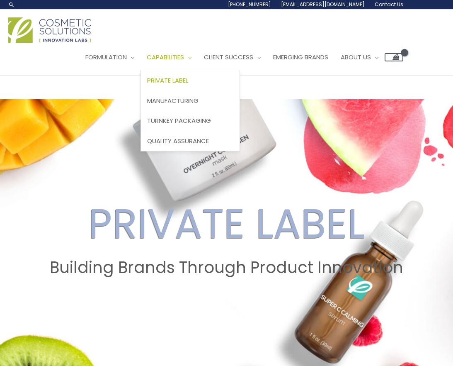 Image resolution: width=453 pixels, height=366 pixels. Describe the element at coordinates (178, 141) in the screenshot. I see `span: Quality Assurance` at that location.